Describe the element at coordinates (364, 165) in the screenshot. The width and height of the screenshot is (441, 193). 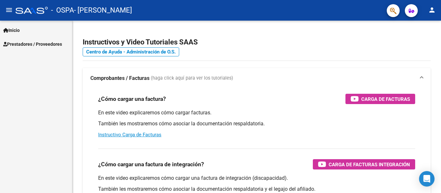
I see `button: Carga de Facturas Integración` at that location.